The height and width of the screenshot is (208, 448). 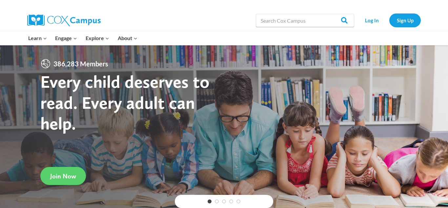 I want to click on input: Search Cox Campus, so click(x=305, y=20).